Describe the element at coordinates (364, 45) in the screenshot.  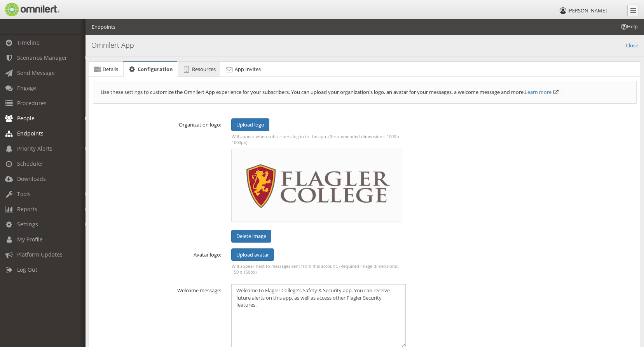
I see `h4: Omnilert App` at that location.